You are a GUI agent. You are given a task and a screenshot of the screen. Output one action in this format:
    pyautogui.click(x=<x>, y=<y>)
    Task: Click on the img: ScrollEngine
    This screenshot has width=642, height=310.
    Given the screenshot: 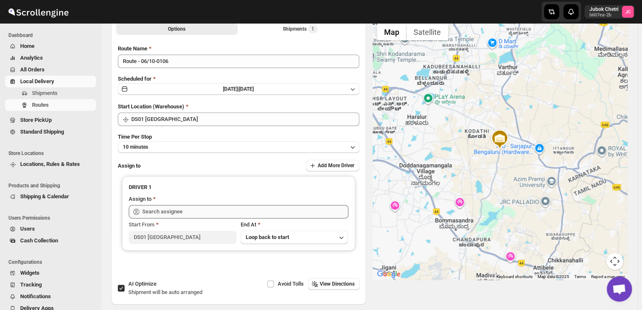 What is the action you would take?
    pyautogui.click(x=38, y=12)
    